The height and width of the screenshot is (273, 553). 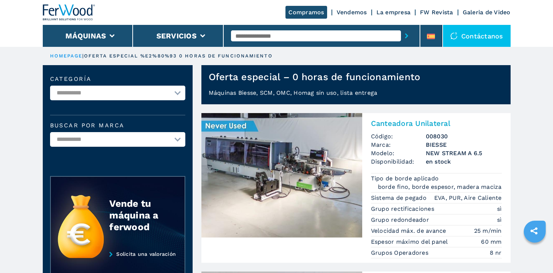 I want to click on button: Servicios, so click(x=177, y=36).